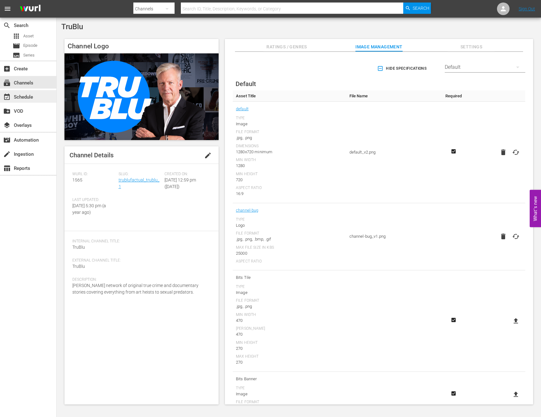 Image resolution: width=541 pixels, height=417 pixels. I want to click on span: Bits Banner, so click(289, 379).